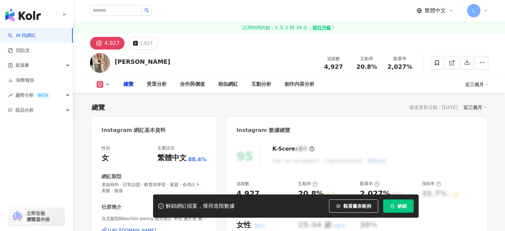 This screenshot has width=505, height=231. Describe the element at coordinates (22, 65) in the screenshot. I see `span: 資源庫` at that location.